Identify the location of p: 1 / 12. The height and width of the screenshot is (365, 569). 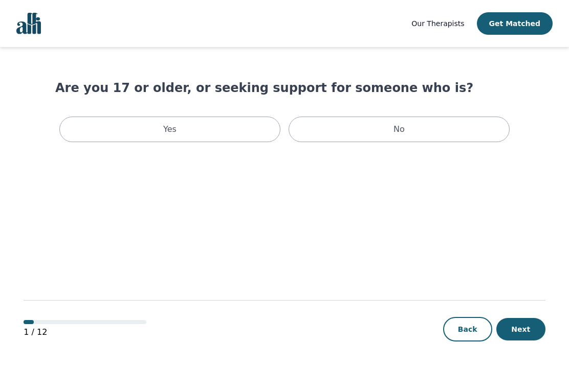
(85, 332).